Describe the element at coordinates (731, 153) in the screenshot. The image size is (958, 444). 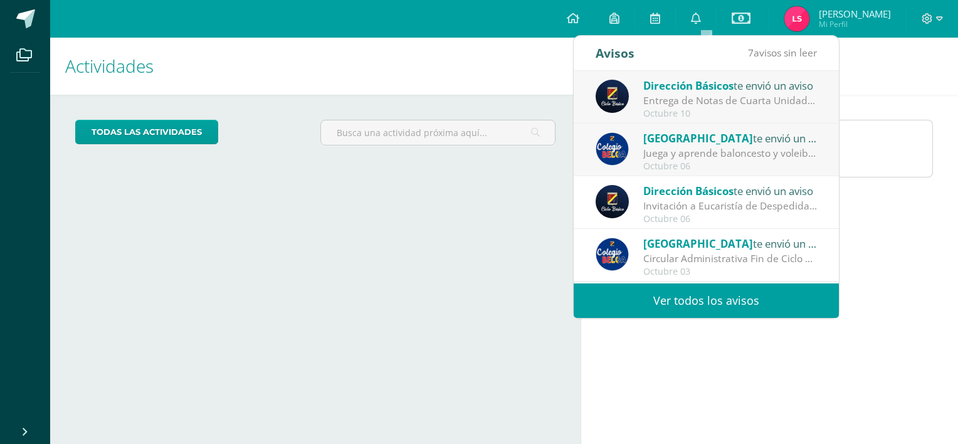
I see `div: Juega y aprende baloncesto y voleibol: ¡Participa en nuestro Curso de Vacaciones! Costo: Q300.00 ...` at that location.